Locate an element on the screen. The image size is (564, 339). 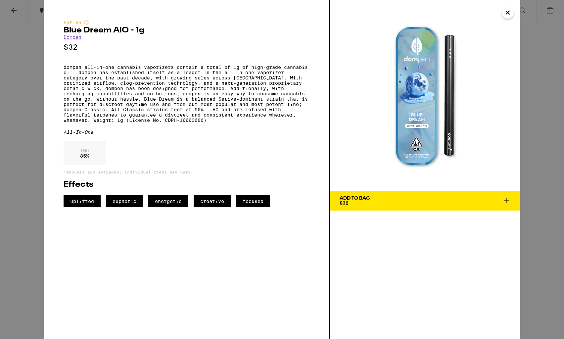
h2: Effects is located at coordinates (186, 185).